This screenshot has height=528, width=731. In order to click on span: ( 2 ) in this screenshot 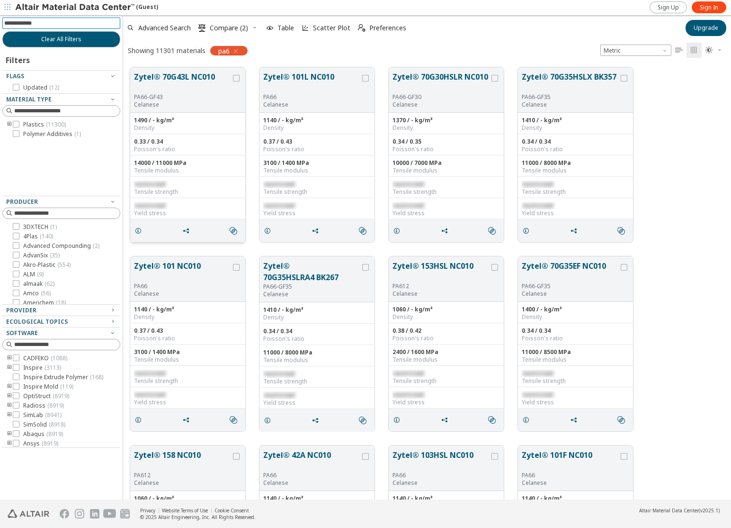, I will do `click(96, 245)`.